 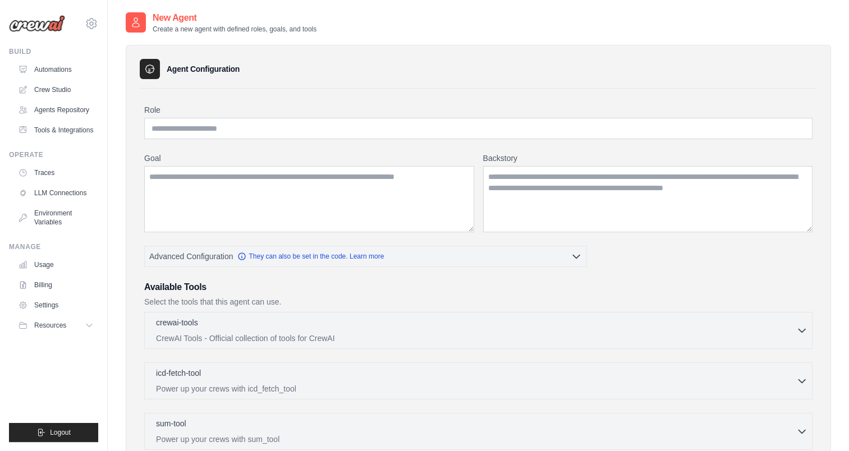 I want to click on h2: New Agent, so click(x=235, y=18).